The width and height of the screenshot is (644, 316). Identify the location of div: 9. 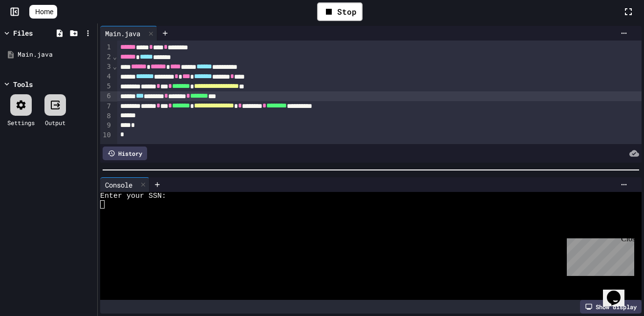
(106, 125).